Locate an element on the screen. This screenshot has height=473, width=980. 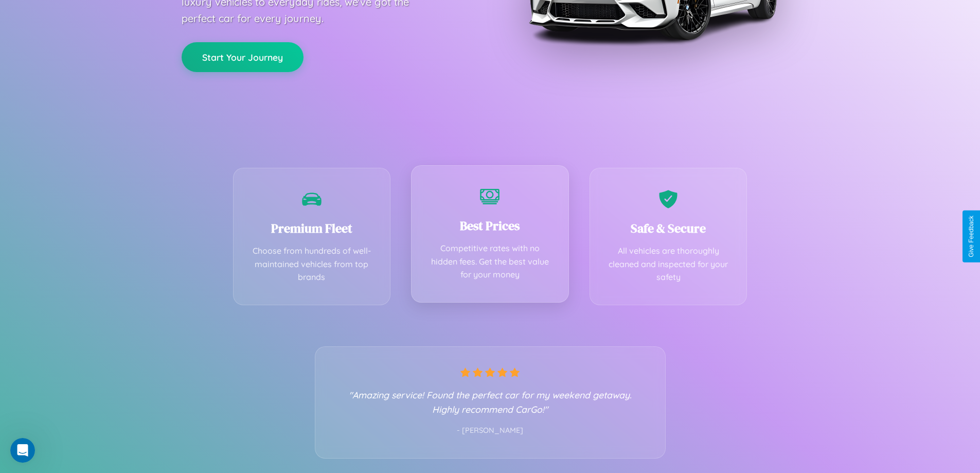
h3: Best Prices is located at coordinates (490, 225).